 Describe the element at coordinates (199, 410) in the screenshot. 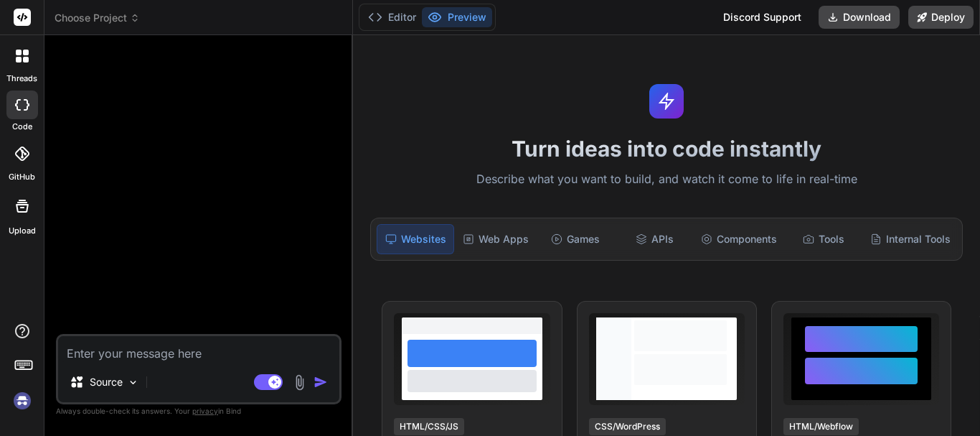

I see `p: Always double-check its answers. Your in Bind` at that location.